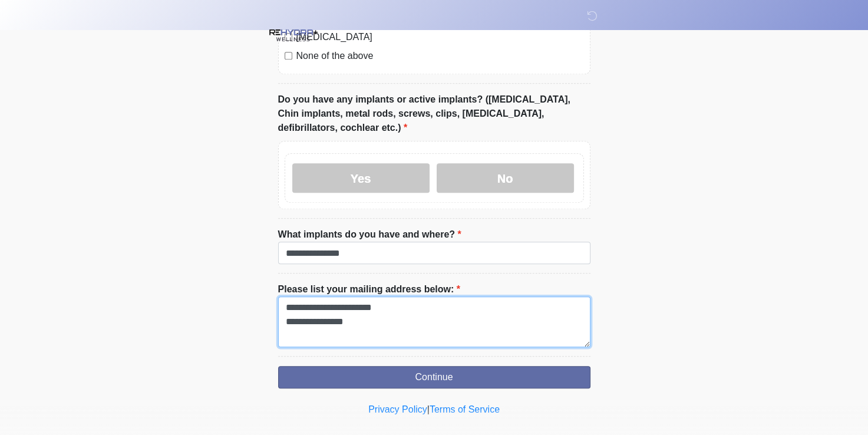  Describe the element at coordinates (293, 36) in the screenshot. I see `img: REHYDRA+ Wellness Logo` at that location.